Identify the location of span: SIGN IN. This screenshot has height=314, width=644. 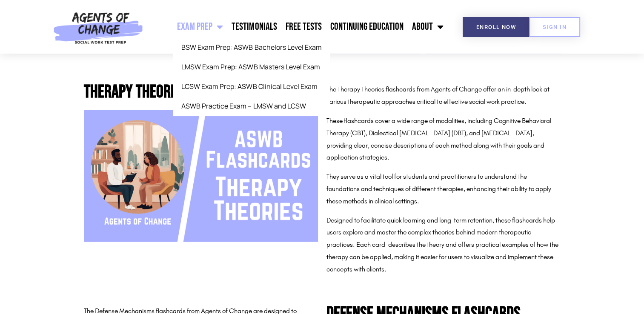
(555, 27).